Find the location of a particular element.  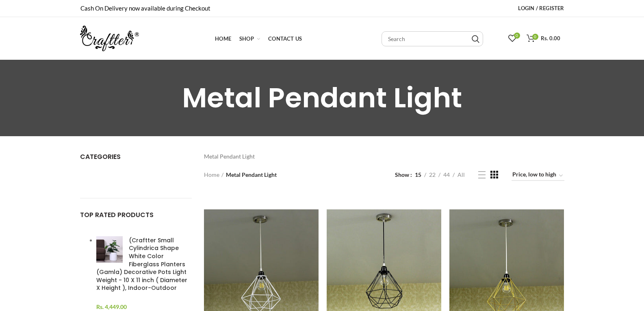

a: (Craftter Small Cylindrica Shape White Color Fiberglass Planters (Gamla) Decorative Pots Light We... is located at coordinates (144, 264).